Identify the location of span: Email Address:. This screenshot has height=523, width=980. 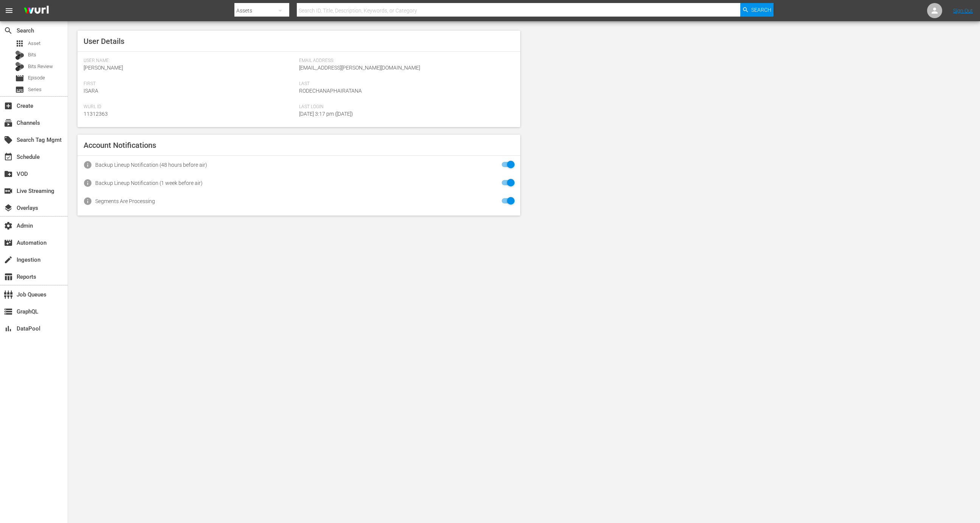
(405, 61).